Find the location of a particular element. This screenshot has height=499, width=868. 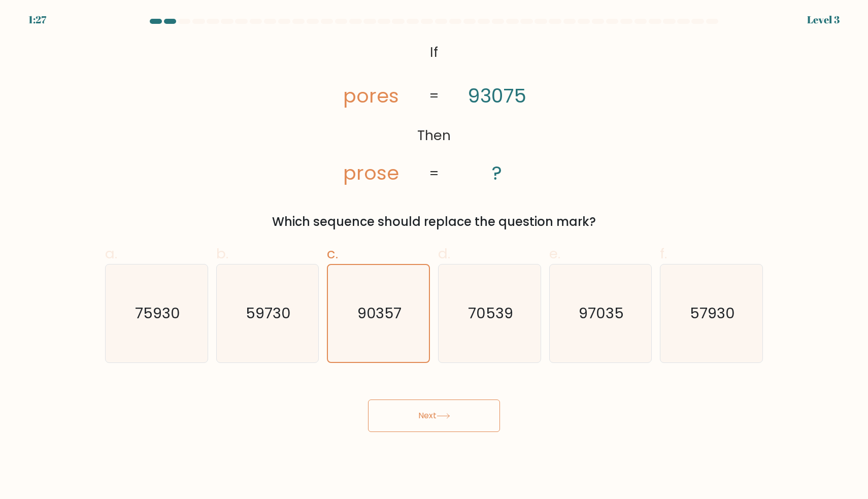

span: b. is located at coordinates (222, 253).